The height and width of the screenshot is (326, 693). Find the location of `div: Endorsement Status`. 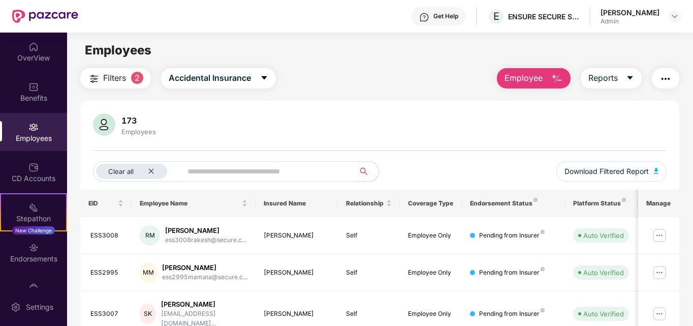

div: Endorsement Status is located at coordinates (513, 203).